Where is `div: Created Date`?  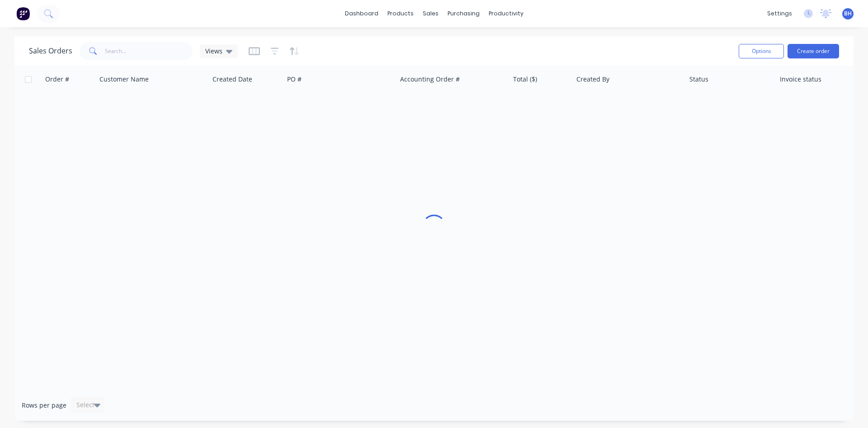
div: Created Date is located at coordinates (233, 79).